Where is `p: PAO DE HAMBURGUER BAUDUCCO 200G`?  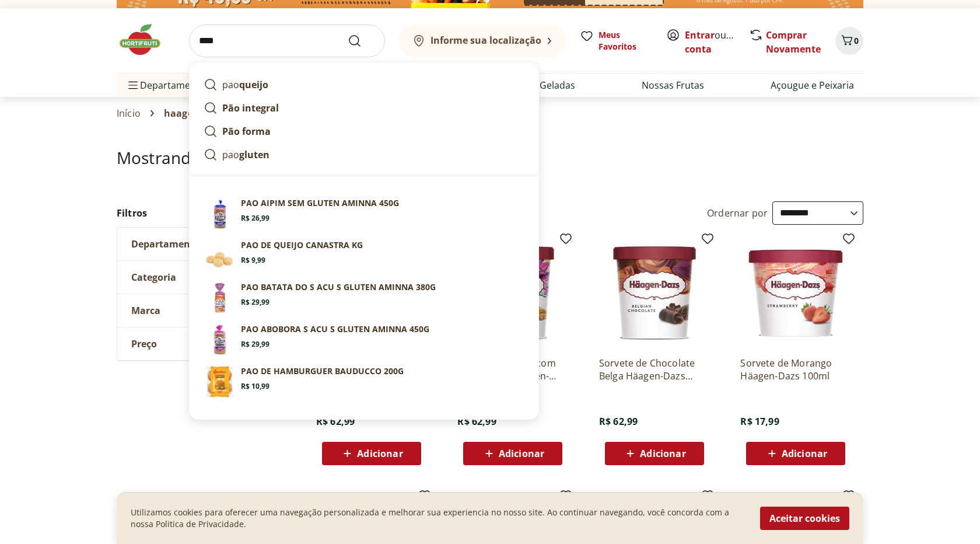
p: PAO DE HAMBURGUER BAUDUCCO 200G is located at coordinates (322, 371).